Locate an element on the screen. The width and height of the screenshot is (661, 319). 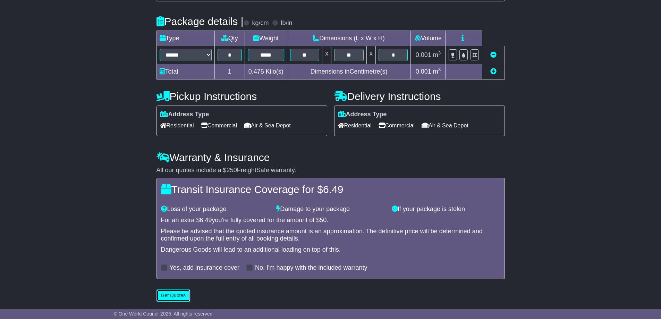
span: © One World Courier 2025. All rights reserved. is located at coordinates (164, 314).